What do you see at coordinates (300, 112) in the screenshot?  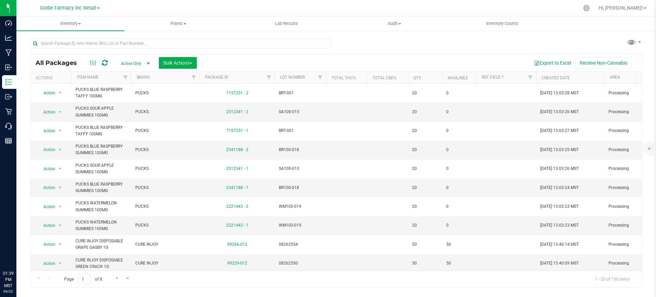 I see `span: SA100-015` at bounding box center [300, 112].